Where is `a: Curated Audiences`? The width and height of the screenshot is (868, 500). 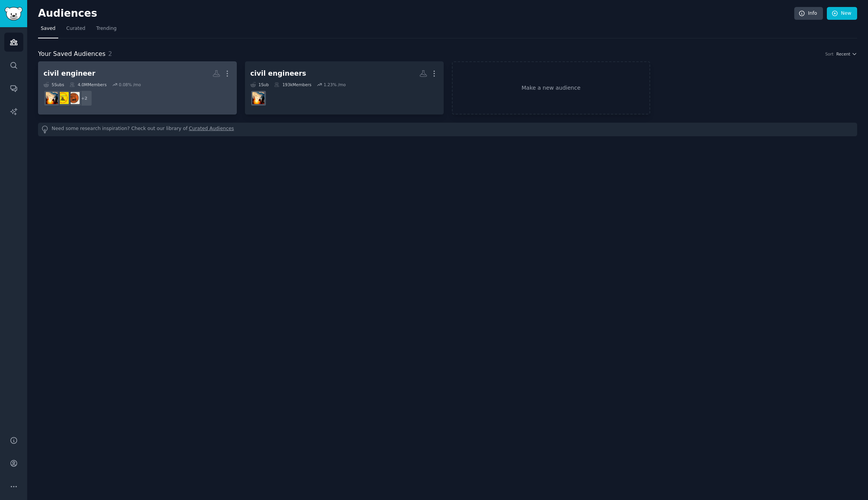 a: Curated Audiences is located at coordinates (212, 129).